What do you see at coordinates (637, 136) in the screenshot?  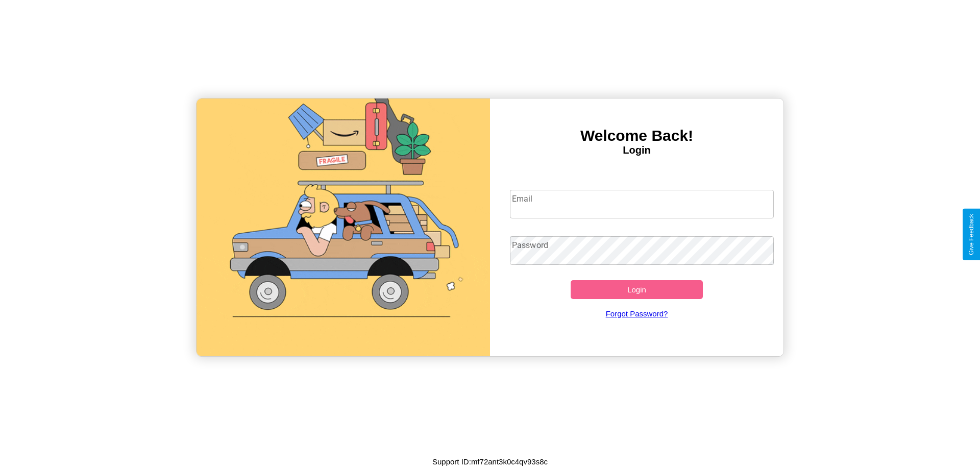 I see `h3: Welcome Back!` at bounding box center [637, 136].